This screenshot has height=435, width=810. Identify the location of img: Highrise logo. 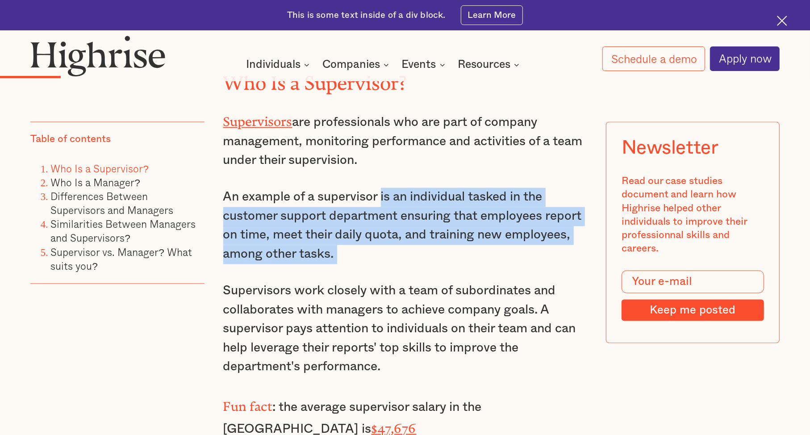
(98, 56).